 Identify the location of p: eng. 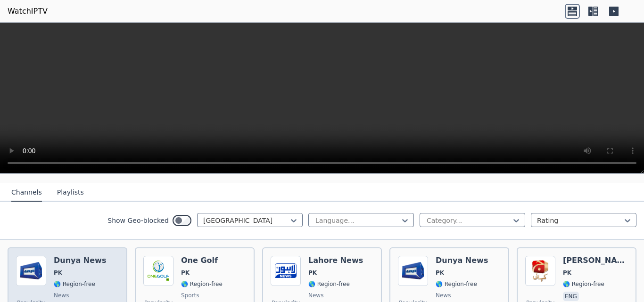
(571, 296).